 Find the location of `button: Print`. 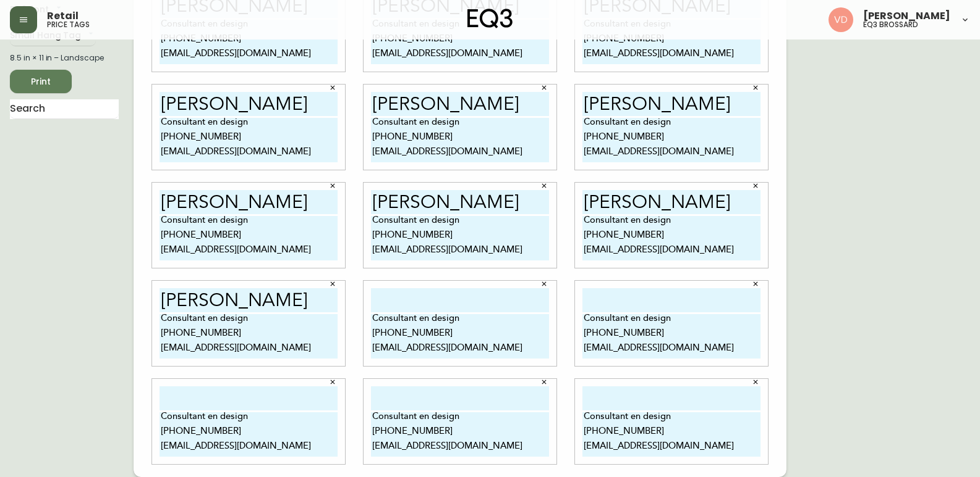

button: Print is located at coordinates (41, 81).